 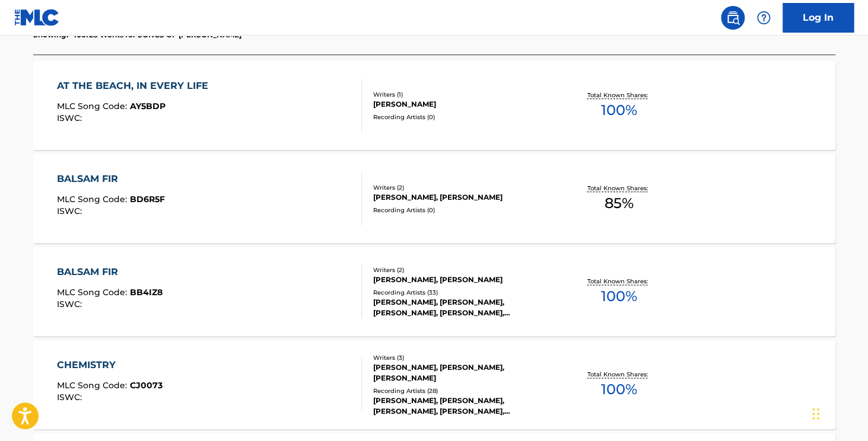 What do you see at coordinates (463, 292) in the screenshot?
I see `div: Recording Artists ( 33 )` at bounding box center [463, 292].